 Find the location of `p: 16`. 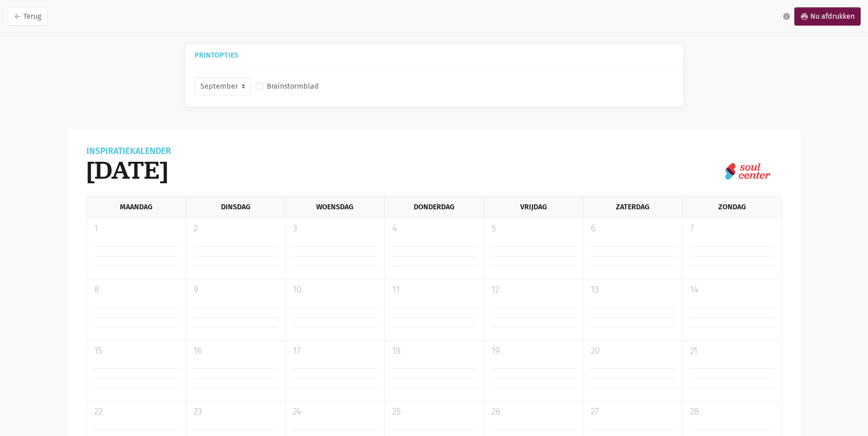

p: 16 is located at coordinates (235, 351).